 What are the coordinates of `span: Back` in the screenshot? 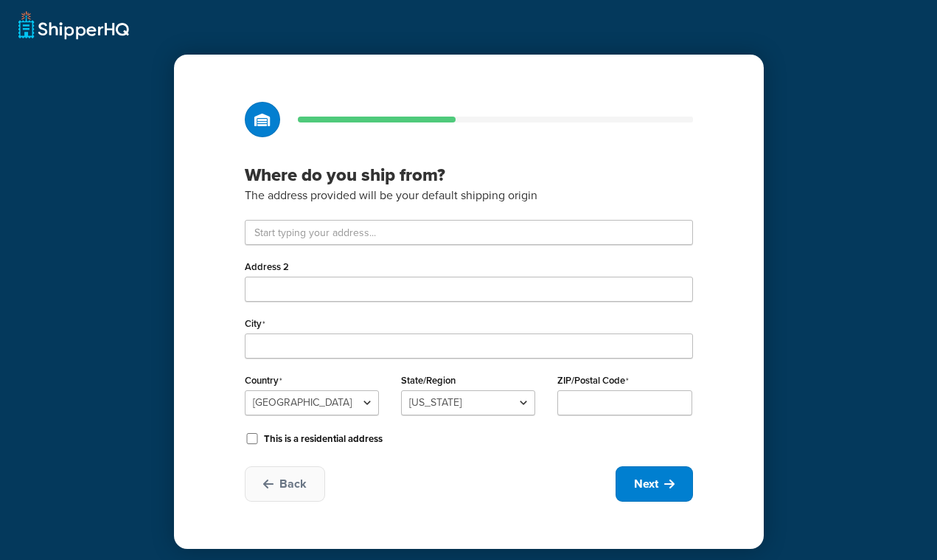 It's located at (293, 483).